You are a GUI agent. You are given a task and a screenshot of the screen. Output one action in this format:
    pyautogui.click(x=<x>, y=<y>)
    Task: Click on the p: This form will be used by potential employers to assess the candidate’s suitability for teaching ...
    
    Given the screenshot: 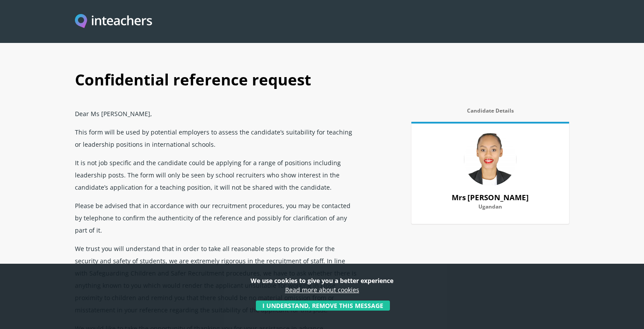 What is the action you would take?
    pyautogui.click(x=217, y=138)
    